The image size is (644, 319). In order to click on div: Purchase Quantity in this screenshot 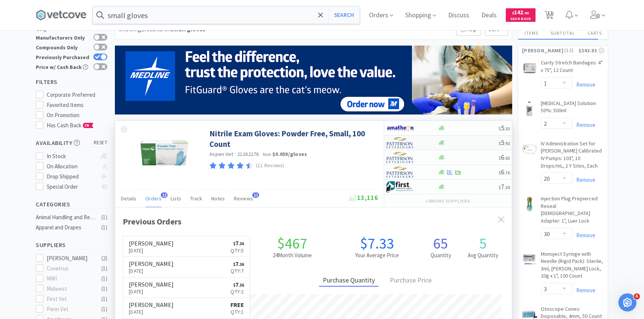, I will do `click(349, 280)`.